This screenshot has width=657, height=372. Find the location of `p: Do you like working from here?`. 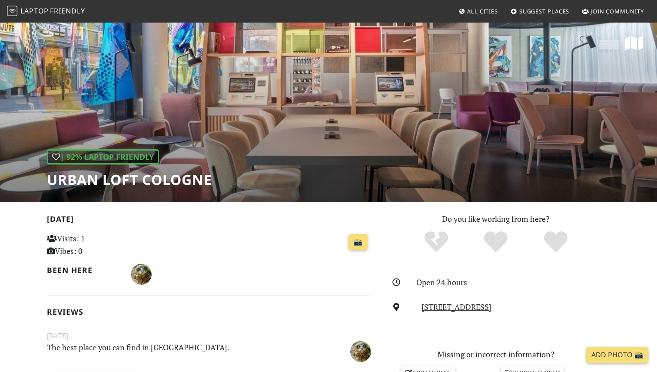

p: Do you like working from here? is located at coordinates (496, 219).